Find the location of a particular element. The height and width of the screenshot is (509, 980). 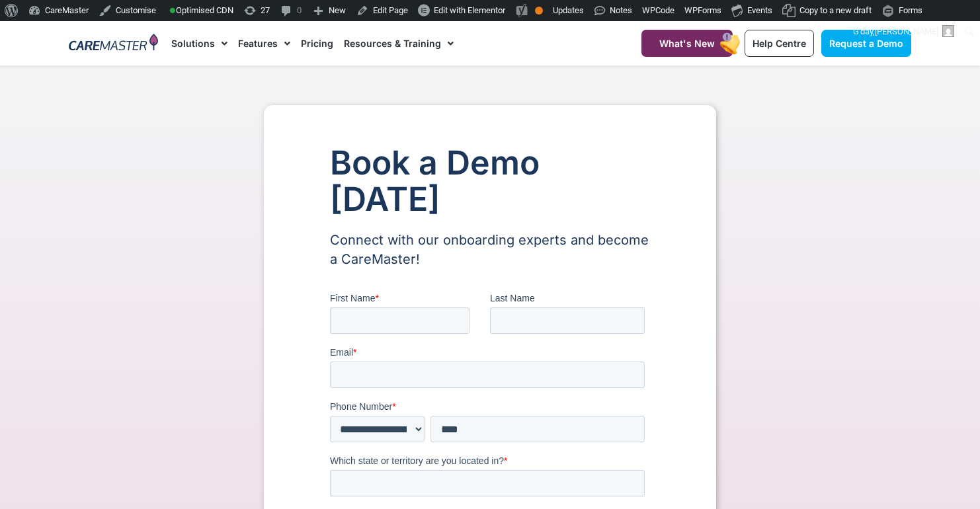

a: Request a Demo is located at coordinates (866, 43).